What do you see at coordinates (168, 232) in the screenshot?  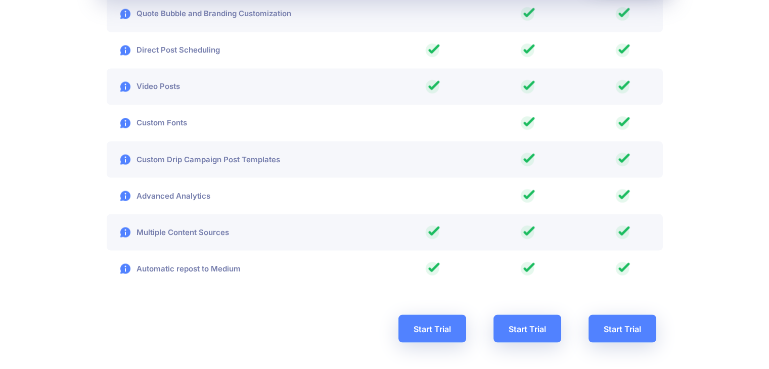 I see `p: Multiple Content Sources` at bounding box center [168, 232].